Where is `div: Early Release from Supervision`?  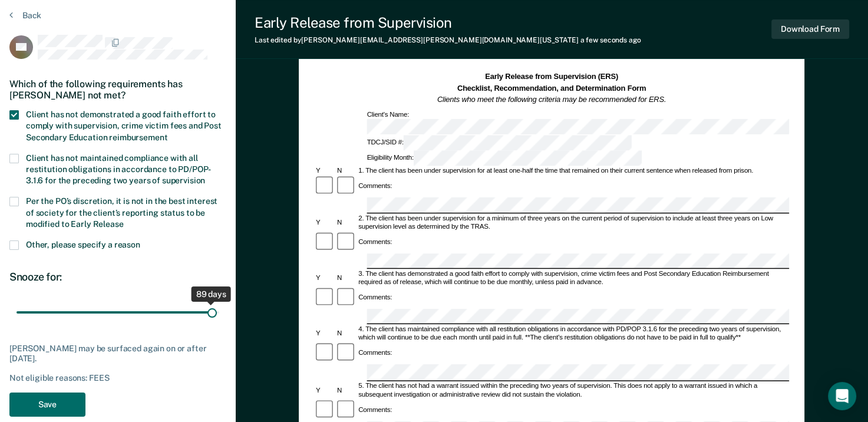 div: Early Release from Supervision is located at coordinates (448, 22).